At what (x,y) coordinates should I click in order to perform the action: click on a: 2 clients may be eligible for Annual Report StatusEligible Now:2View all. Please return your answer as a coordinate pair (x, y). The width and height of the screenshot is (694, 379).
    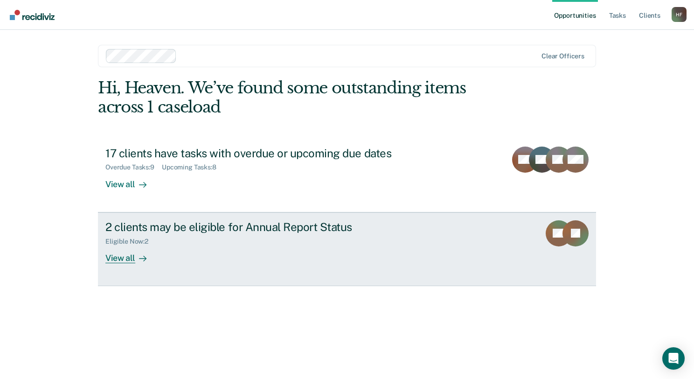
    Looking at the image, I should click on (347, 249).